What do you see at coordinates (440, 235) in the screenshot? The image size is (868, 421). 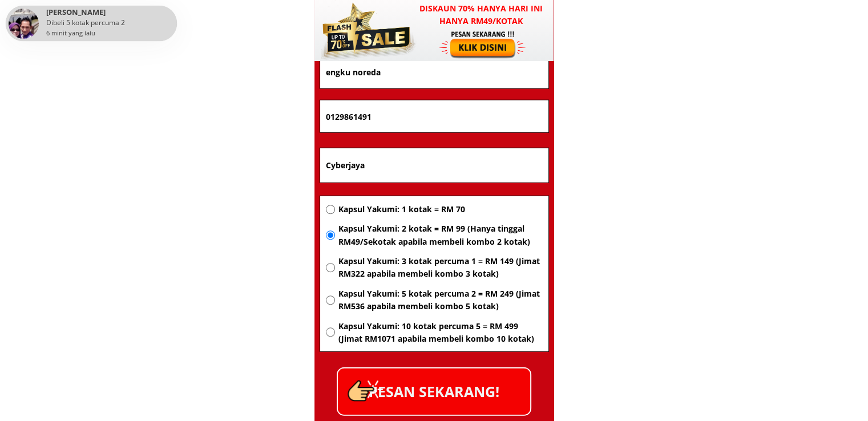 I see `span: Kapsul Yakumi: 2 kotak = RM 99 (Hanya tinggal RM49/Sekotak apabila membeli kombo 2 kotak)` at bounding box center [440, 235].